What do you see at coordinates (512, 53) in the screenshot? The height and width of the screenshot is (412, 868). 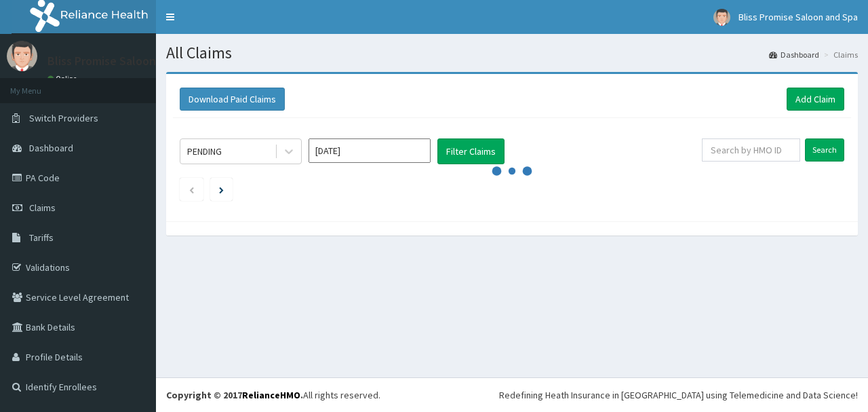 I see `h1: All Claims` at bounding box center [512, 53].